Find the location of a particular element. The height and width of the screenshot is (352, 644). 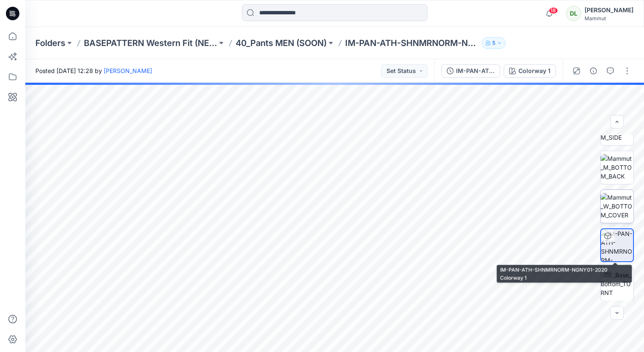

div: Colorway 1 is located at coordinates (534, 71).